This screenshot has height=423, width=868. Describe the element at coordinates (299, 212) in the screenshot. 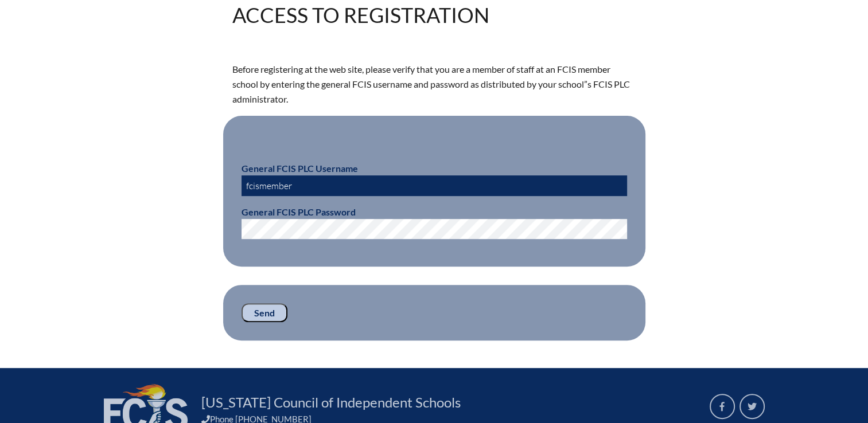

I see `b: General FCIS PLC Password` at that location.